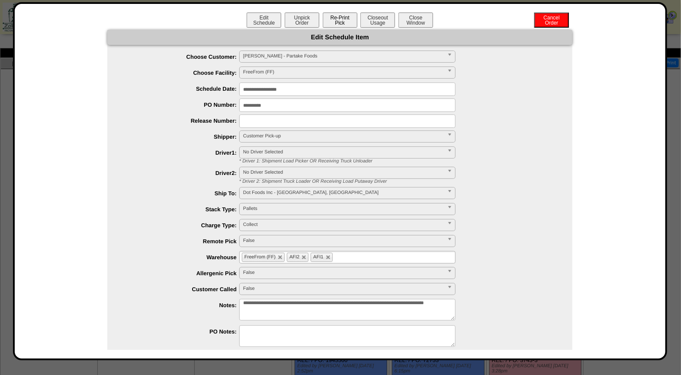 The image size is (681, 375). I want to click on button: EditSchedule, so click(264, 20).